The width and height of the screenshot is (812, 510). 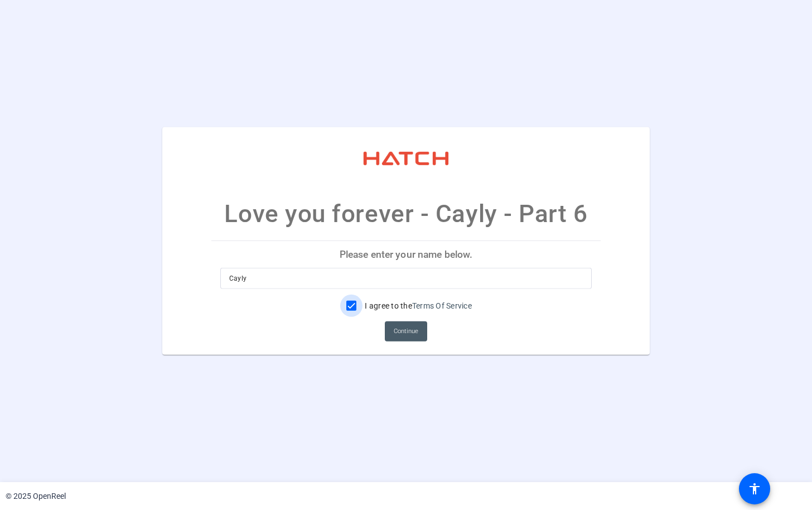 I want to click on p: Please enter your name below., so click(x=406, y=254).